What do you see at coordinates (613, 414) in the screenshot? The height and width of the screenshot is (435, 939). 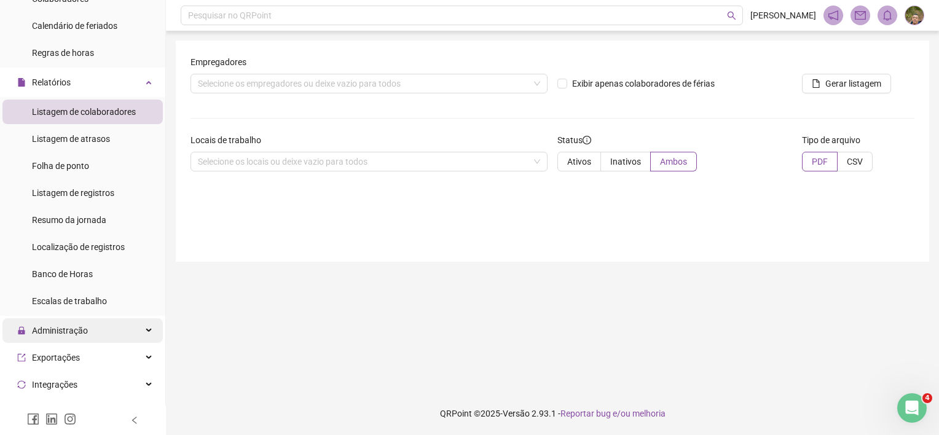 I see `span: Reportar bug e/ou melhoria` at bounding box center [613, 414].